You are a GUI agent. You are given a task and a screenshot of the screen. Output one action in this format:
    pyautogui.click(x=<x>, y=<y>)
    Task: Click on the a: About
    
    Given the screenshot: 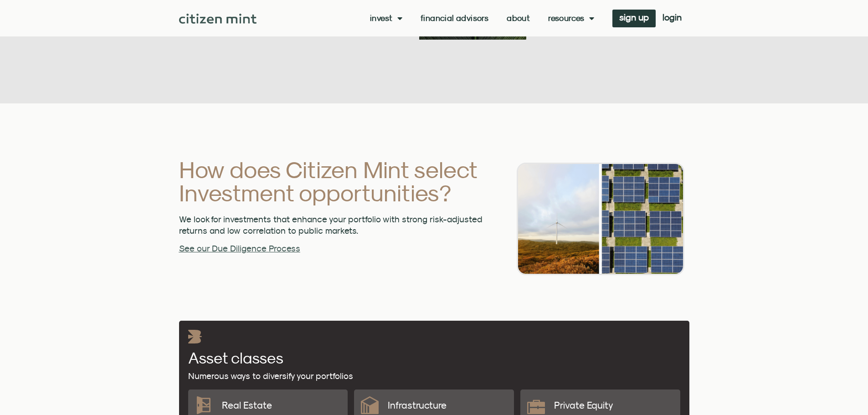 What is the action you would take?
    pyautogui.click(x=517, y=19)
    